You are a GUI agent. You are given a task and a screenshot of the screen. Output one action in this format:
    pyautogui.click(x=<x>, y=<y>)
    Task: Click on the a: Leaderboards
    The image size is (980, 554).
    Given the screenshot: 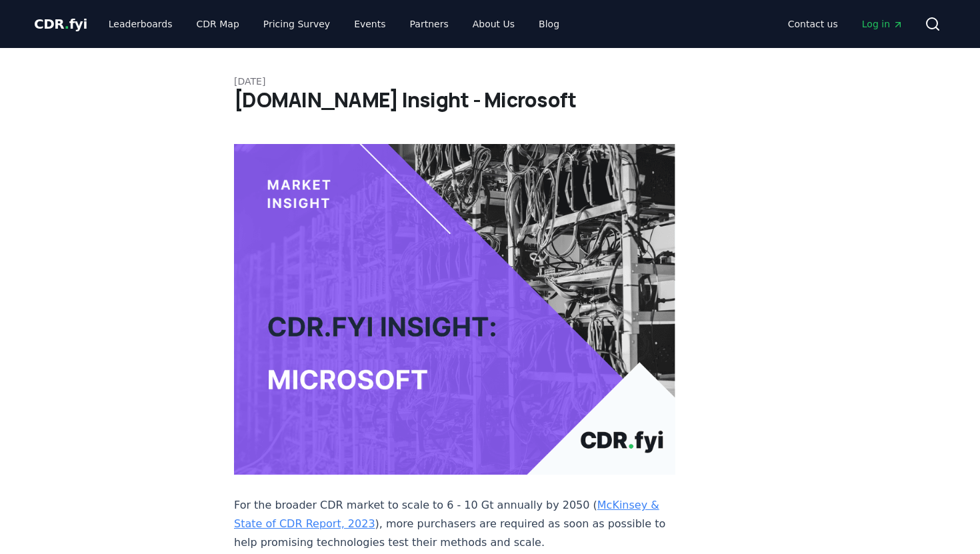 What is the action you would take?
    pyautogui.click(x=140, y=24)
    